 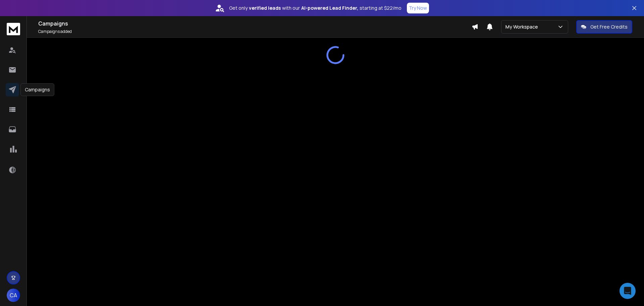 I want to click on button: Get Free Credits, so click(x=604, y=27).